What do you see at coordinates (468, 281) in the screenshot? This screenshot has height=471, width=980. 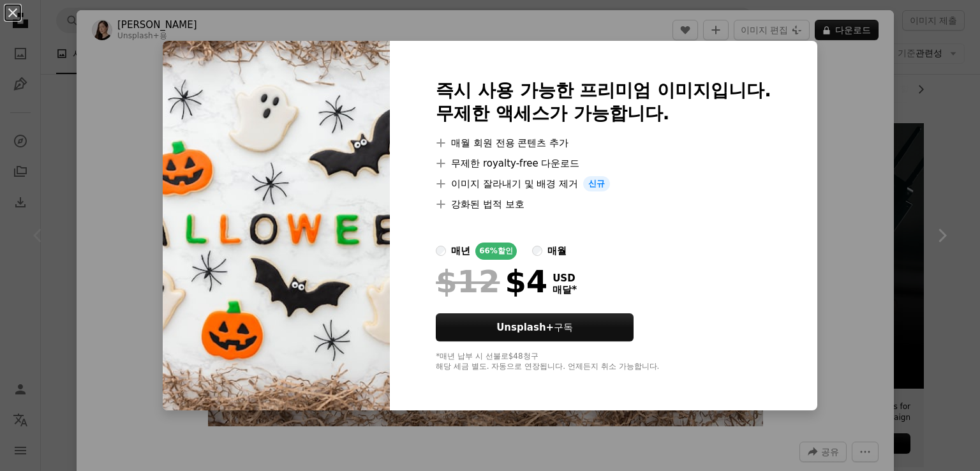 I see `span: $12` at bounding box center [468, 281].